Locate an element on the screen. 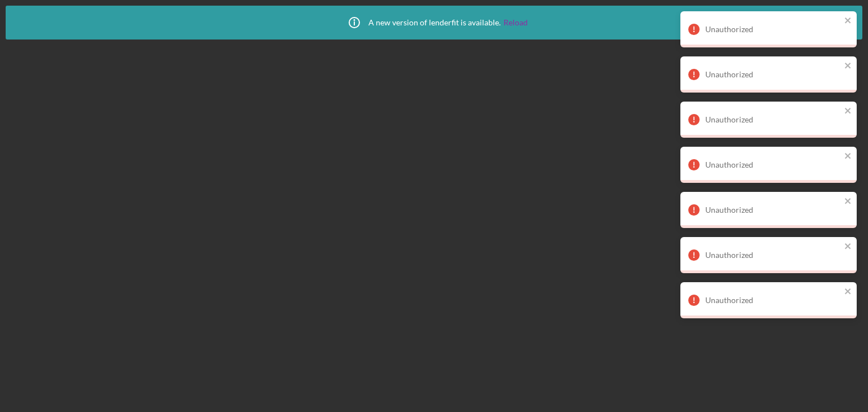 This screenshot has width=868, height=412. div: A new version of lenderfit is available. is located at coordinates (434, 23).